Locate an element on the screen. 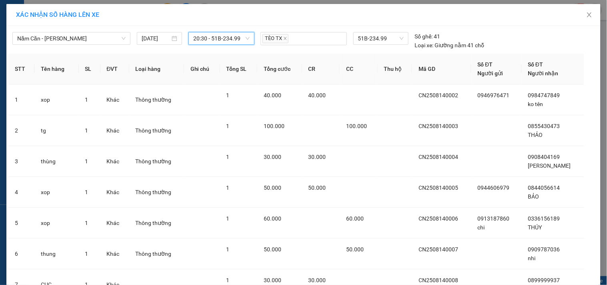  span: CN2508140006 is located at coordinates (438, 218).